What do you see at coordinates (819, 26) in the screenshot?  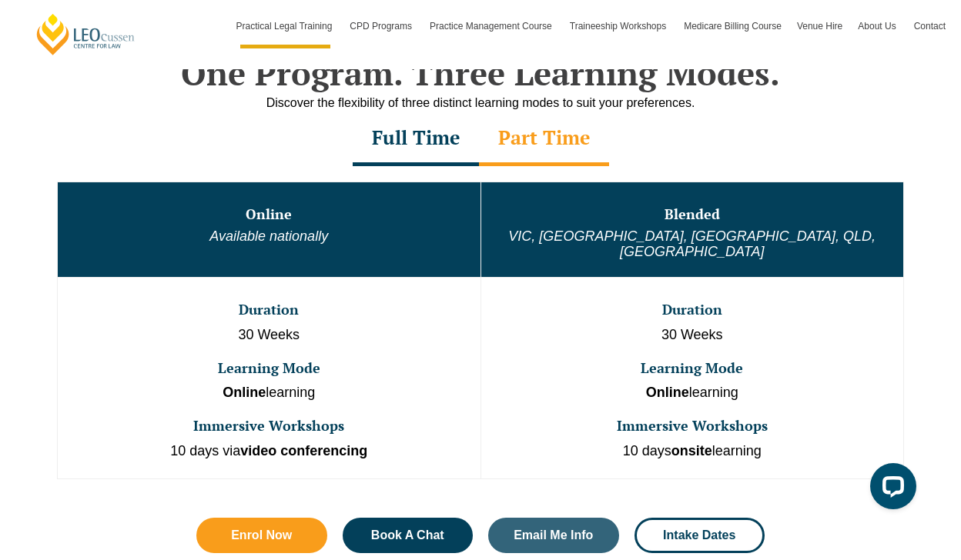 I see `a: Venue Hire` at bounding box center [819, 26].